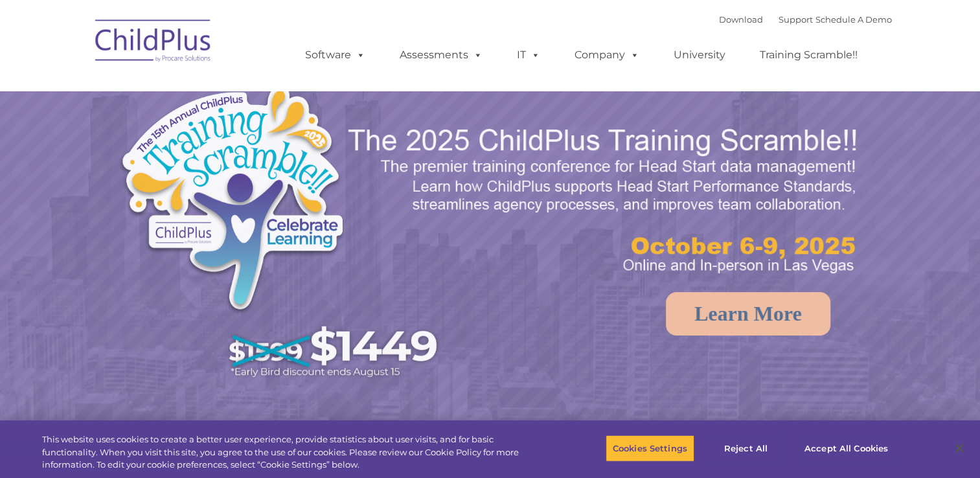 Image resolution: width=980 pixels, height=478 pixels. What do you see at coordinates (809, 55) in the screenshot?
I see `a: Training Scramble!!` at bounding box center [809, 55].